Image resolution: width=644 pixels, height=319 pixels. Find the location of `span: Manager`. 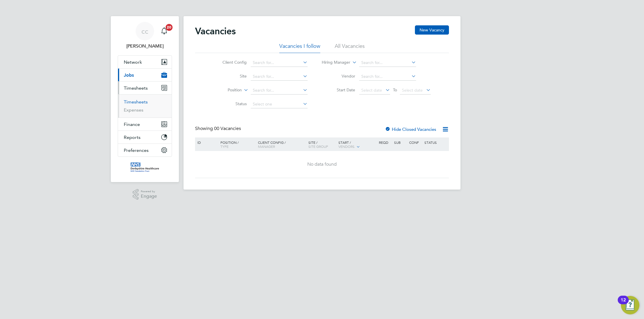

span: Manager is located at coordinates (267, 146).